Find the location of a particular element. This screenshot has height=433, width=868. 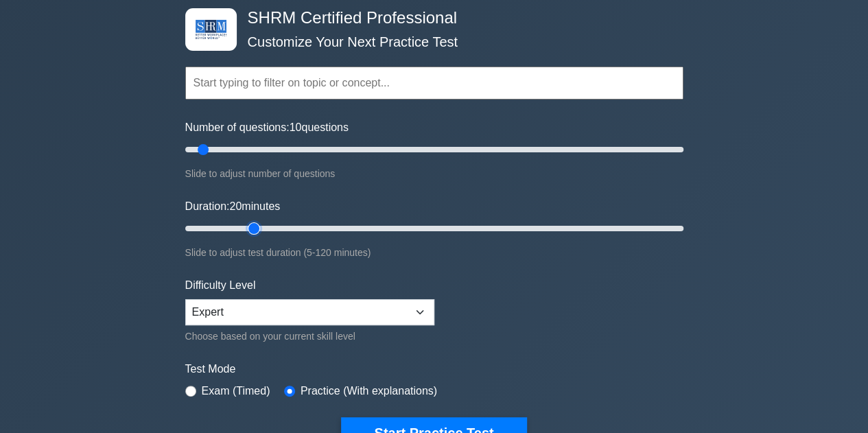

div: Slide to adjust test duration (5-120 minutes) is located at coordinates (434, 253).